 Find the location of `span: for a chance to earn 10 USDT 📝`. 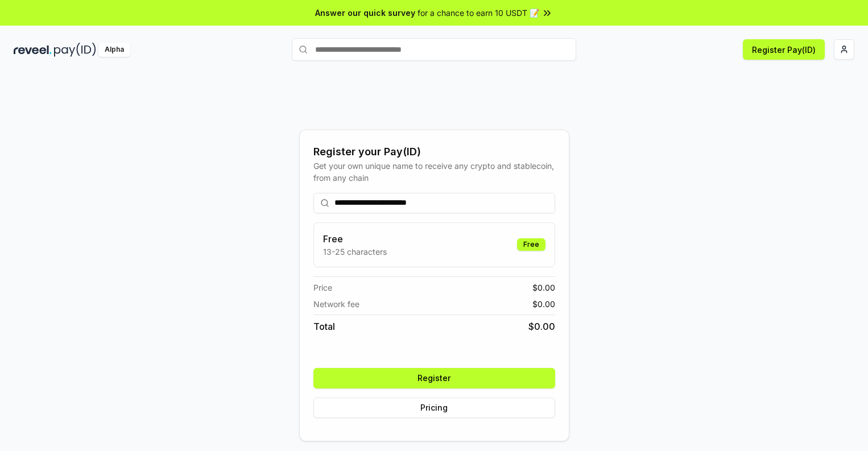

span: for a chance to earn 10 USDT 📝 is located at coordinates (479, 13).